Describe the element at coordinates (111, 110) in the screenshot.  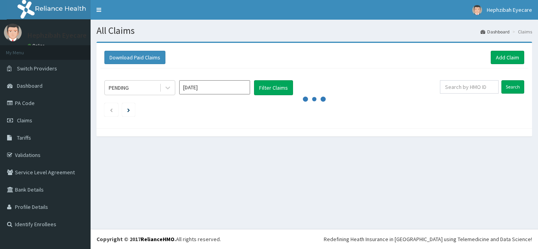
I see `a: Previous page` at that location.